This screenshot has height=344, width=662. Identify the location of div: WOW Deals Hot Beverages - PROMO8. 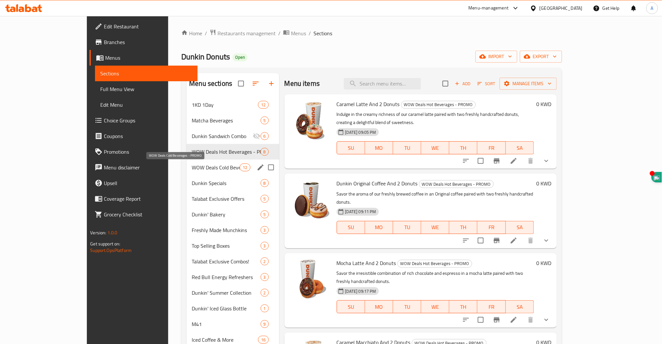
(232, 152).